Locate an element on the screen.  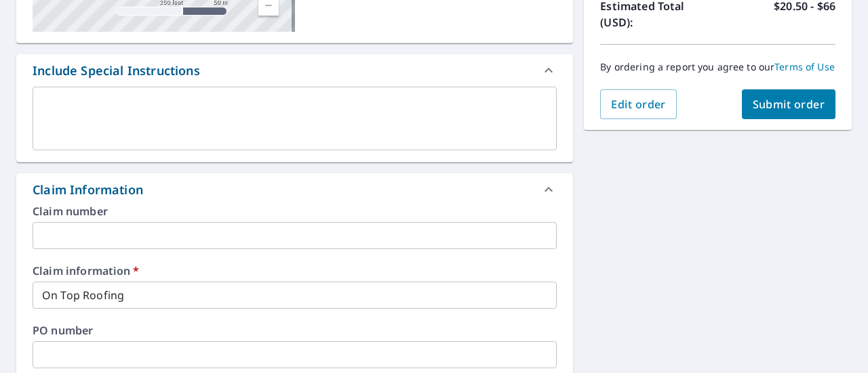
p: By ordering a report you agree to our is located at coordinates (717, 67).